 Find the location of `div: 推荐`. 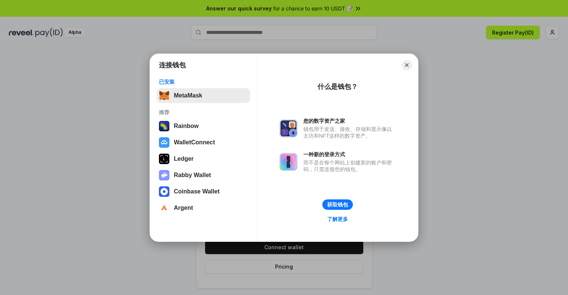

div: 推荐 is located at coordinates (203, 112).